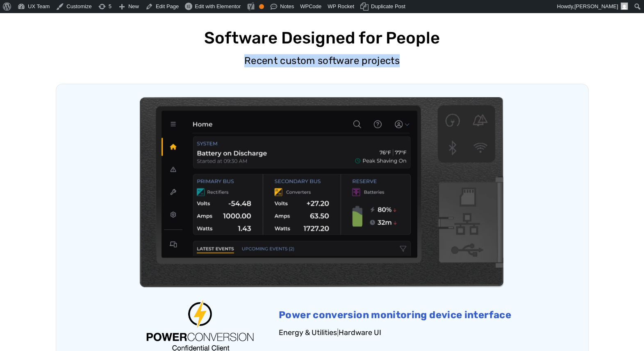  I want to click on input: Subscribe to UX Team newsletter., so click(4, 118).